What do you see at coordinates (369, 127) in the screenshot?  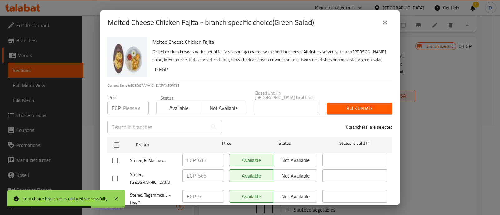 I see `p: 0 branche(s) are selected` at bounding box center [369, 127].